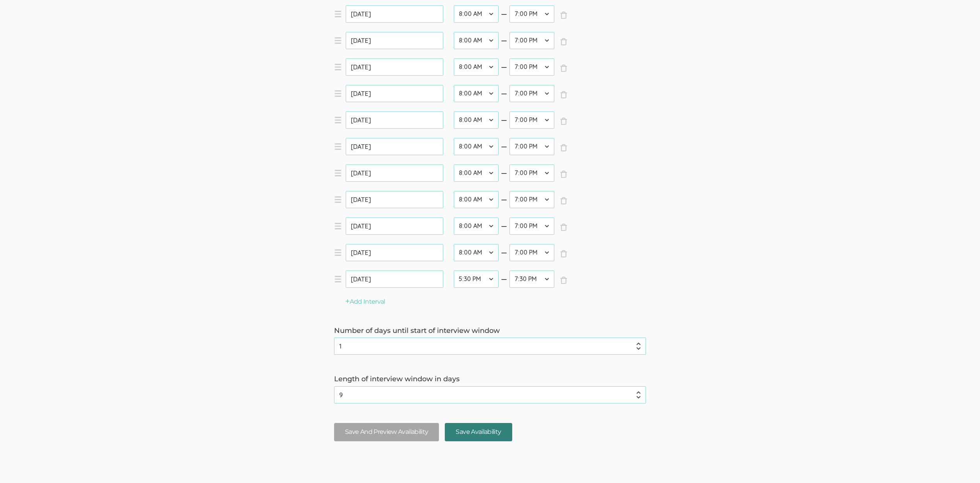 The image size is (980, 483). I want to click on input: Save Availability, so click(478, 432).